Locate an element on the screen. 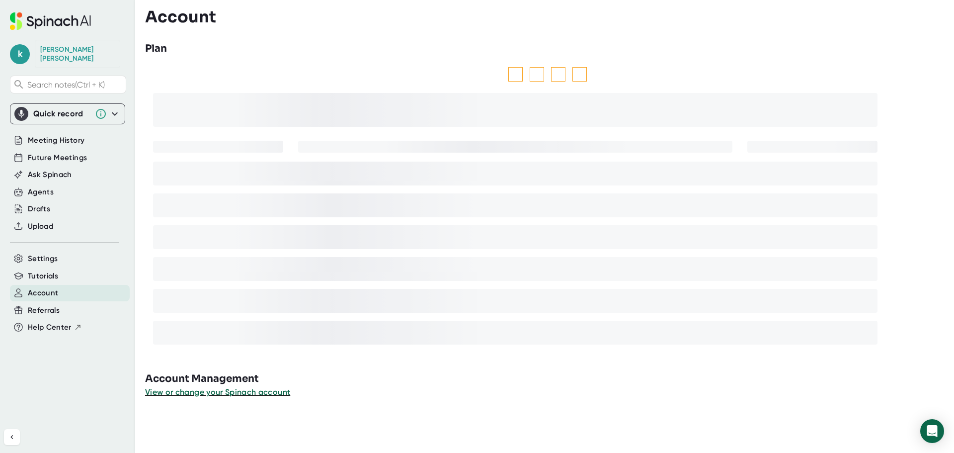 This screenshot has width=954, height=453. span: Upload is located at coordinates (40, 226).